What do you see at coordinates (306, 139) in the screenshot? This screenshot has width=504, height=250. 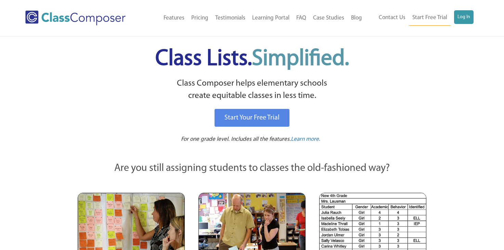 I see `span: Learn more.` at bounding box center [306, 139].